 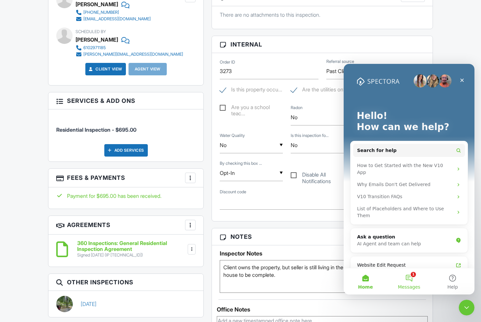 I want to click on button: Help, so click(x=109, y=217).